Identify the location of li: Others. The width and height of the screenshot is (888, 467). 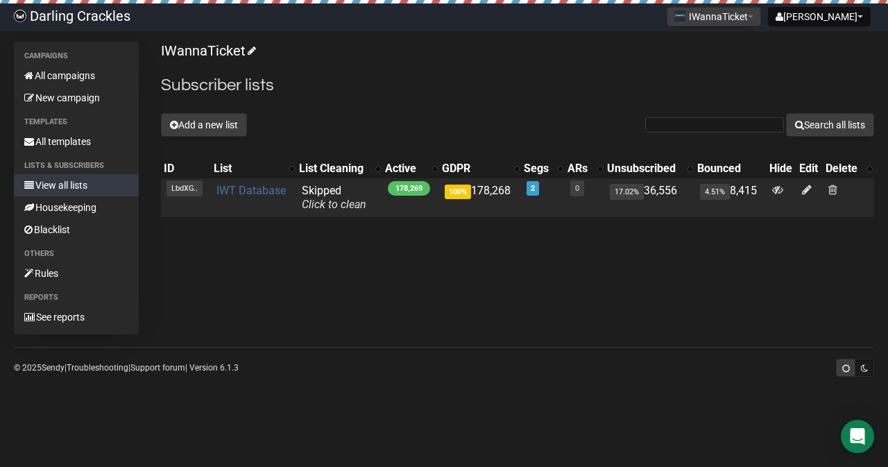
(76, 254).